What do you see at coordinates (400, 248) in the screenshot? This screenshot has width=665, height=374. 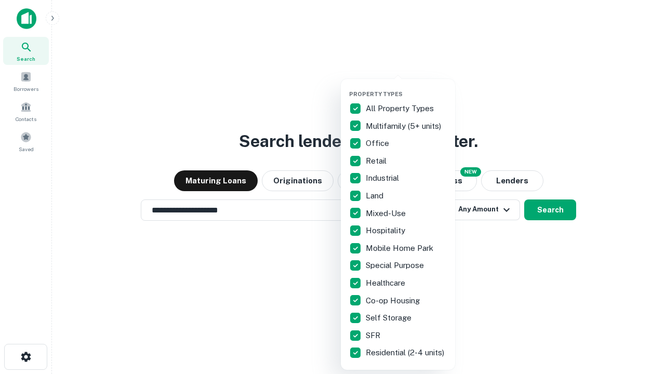 I see `p: Mobile Home Park` at bounding box center [400, 248].